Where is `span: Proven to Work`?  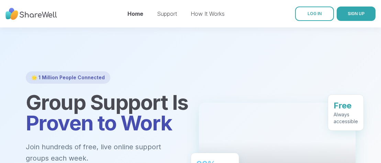 span: Proven to Work is located at coordinates (99, 123).